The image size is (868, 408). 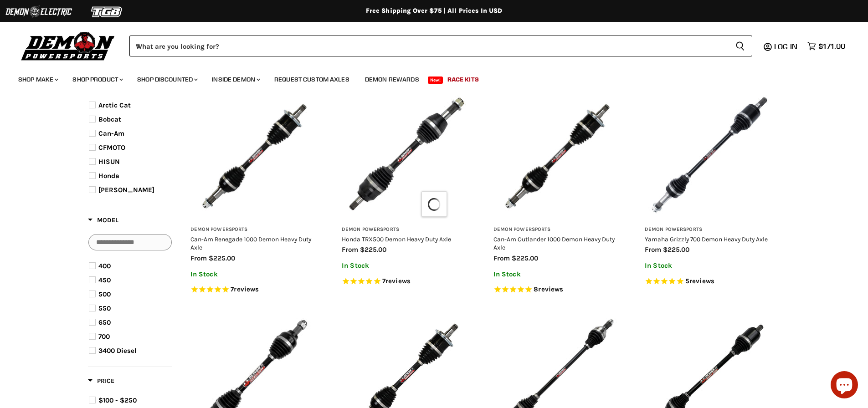 I want to click on img: Honda TRX500 Demon Heavy Duty Axle, so click(x=406, y=156).